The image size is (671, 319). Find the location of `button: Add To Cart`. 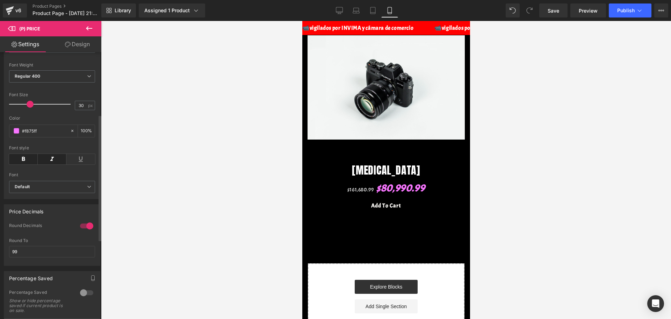

button: Add To Cart is located at coordinates (84, 185).